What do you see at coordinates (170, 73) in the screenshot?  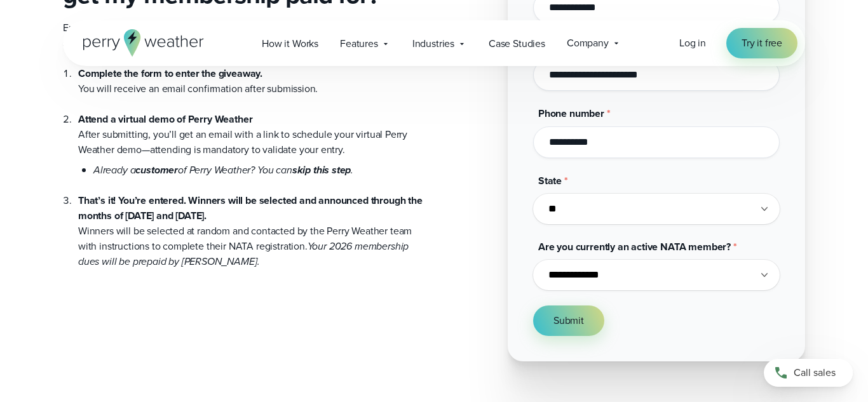 I see `strong: Complete the form to enter the giveaway.` at bounding box center [170, 73].